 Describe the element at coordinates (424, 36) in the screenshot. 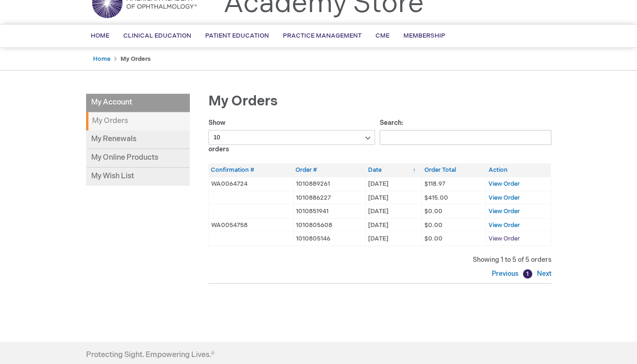

I see `span: Membership` at that location.